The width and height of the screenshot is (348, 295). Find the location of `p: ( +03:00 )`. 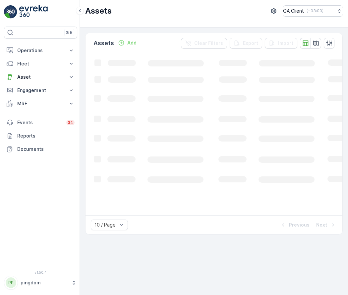

p: ( +03:00 ) is located at coordinates (315, 11).